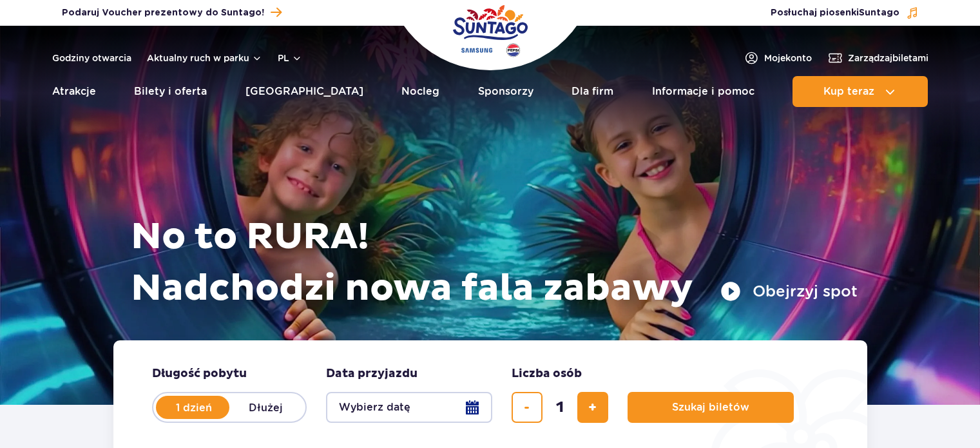  What do you see at coordinates (194, 407) in the screenshot?
I see `label: 1 dzień` at bounding box center [194, 407].